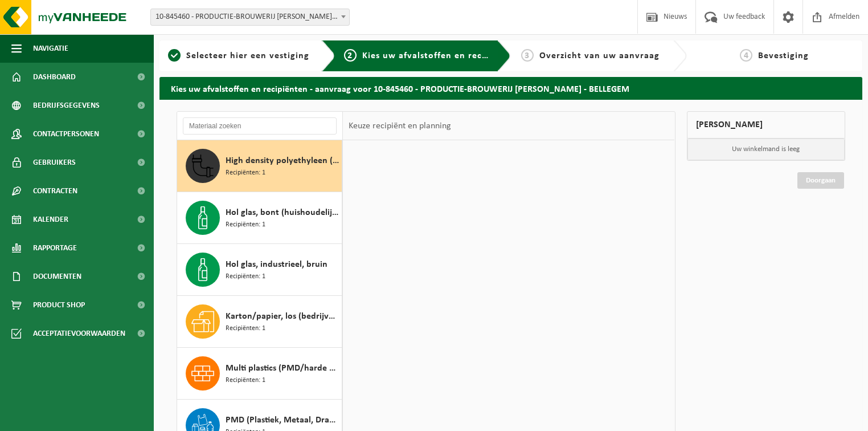 The width and height of the screenshot is (868, 431). I want to click on div: Keuze recipiënt en planning, so click(400, 126).